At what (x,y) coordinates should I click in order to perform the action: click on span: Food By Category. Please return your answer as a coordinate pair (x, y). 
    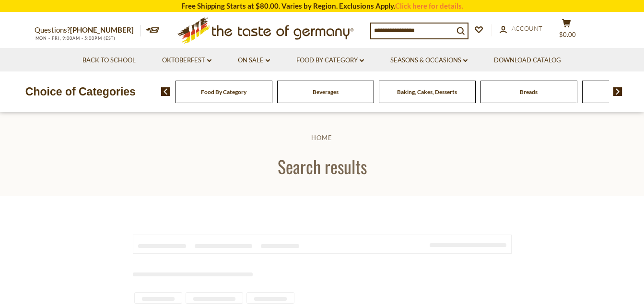
    Looking at the image, I should click on (223, 92).